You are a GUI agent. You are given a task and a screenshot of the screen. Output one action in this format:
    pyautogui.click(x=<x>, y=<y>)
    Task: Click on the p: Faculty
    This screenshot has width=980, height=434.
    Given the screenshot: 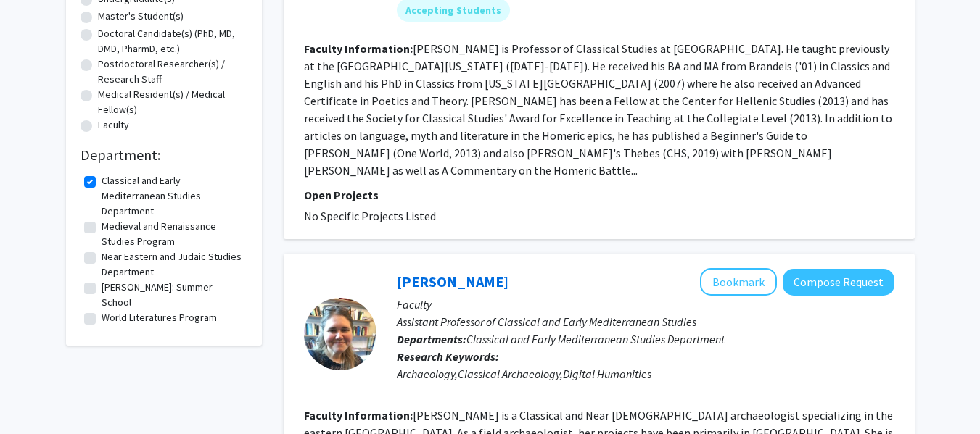 What is the action you would take?
    pyautogui.click(x=645, y=304)
    